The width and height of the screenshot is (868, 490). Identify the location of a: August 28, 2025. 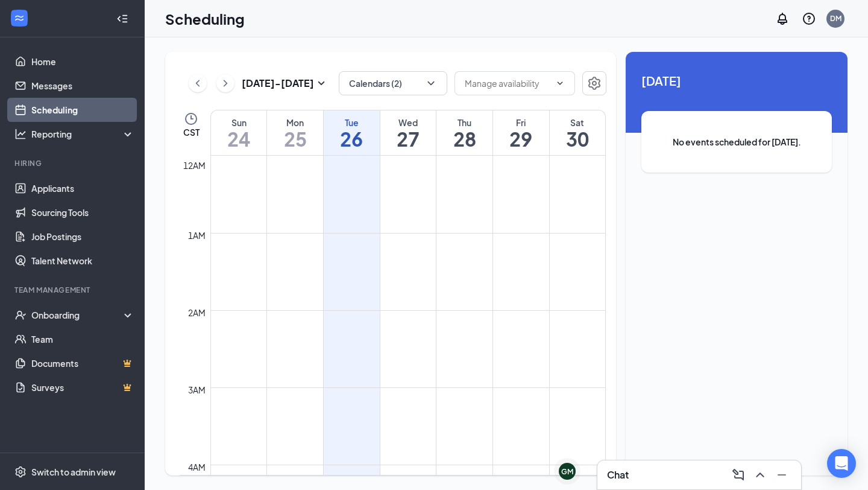
(465, 133).